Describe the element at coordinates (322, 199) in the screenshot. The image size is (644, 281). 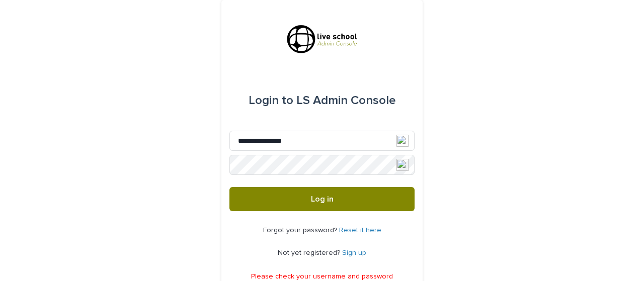
I see `button: Log in` at that location.